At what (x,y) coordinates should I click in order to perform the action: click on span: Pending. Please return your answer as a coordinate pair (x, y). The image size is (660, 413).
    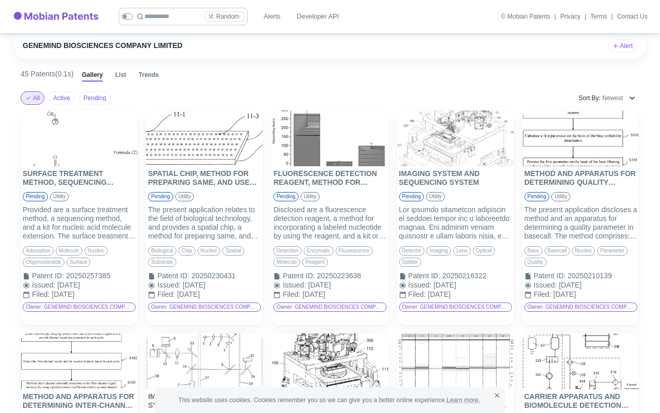
    Looking at the image, I should click on (95, 98).